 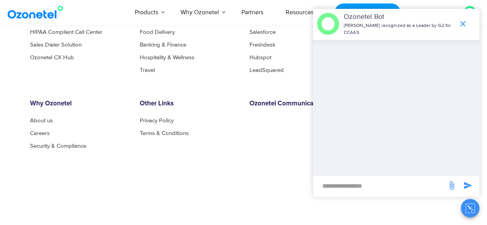 I want to click on a: Request a Demo, so click(x=367, y=12).